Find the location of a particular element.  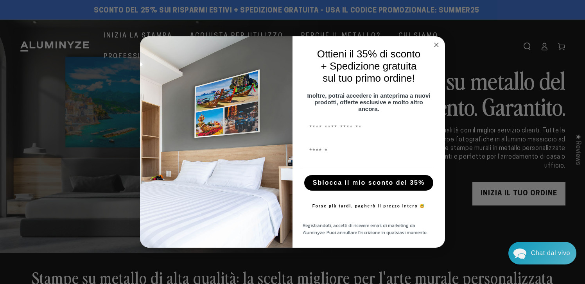

font: Chat dal vivo is located at coordinates (551, 253).